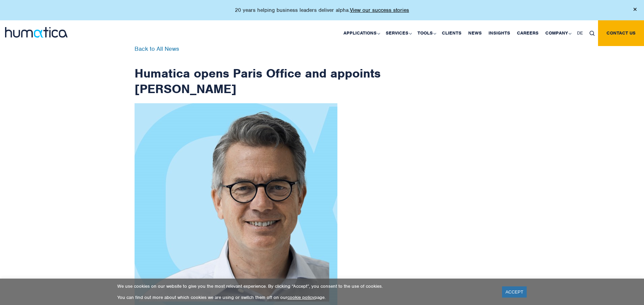  I want to click on img: search_icon, so click(592, 33).